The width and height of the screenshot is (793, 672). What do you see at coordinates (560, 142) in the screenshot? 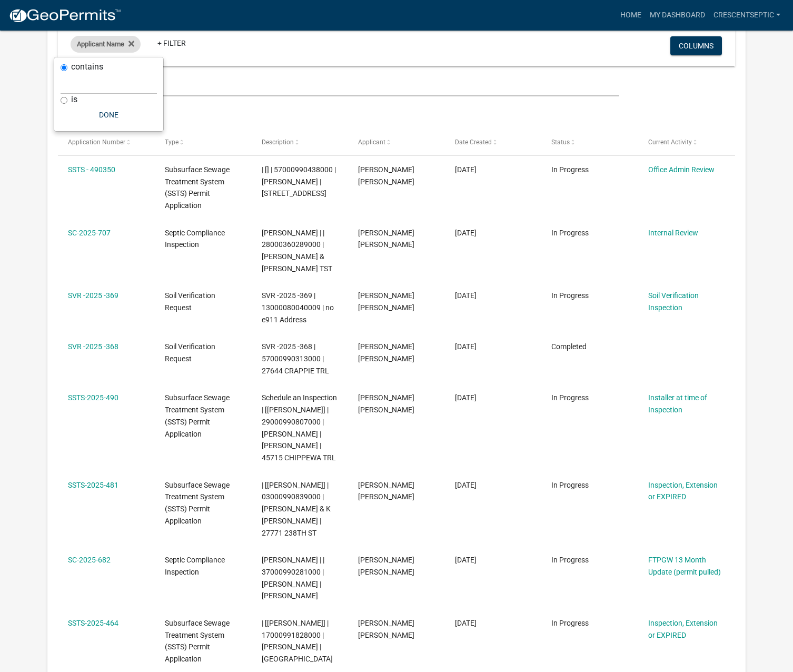
I see `span: Status` at bounding box center [560, 142].